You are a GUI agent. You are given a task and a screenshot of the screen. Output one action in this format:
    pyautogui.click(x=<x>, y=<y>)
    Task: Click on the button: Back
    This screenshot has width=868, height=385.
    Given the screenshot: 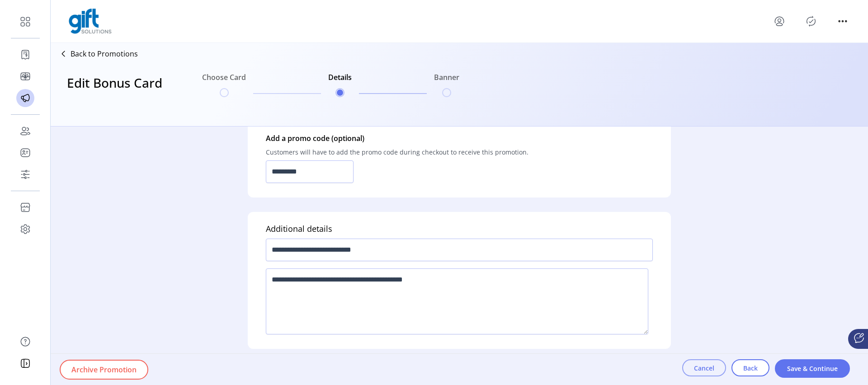 What is the action you would take?
    pyautogui.click(x=751, y=368)
    